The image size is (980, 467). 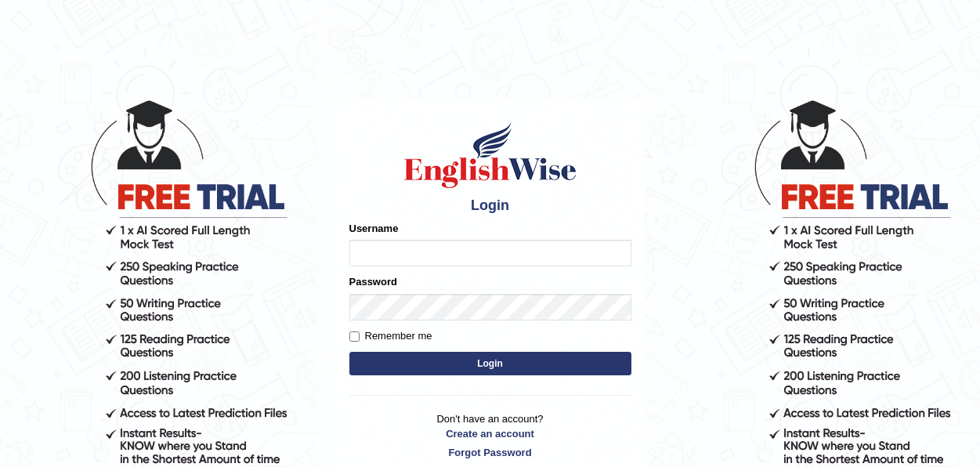 I want to click on label: Username, so click(x=374, y=228).